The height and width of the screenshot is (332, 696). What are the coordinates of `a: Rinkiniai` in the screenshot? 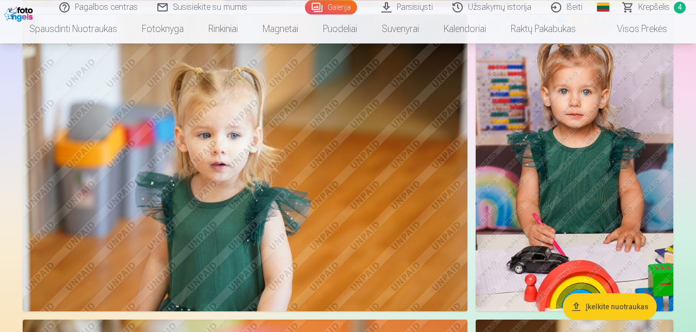 It's located at (223, 29).